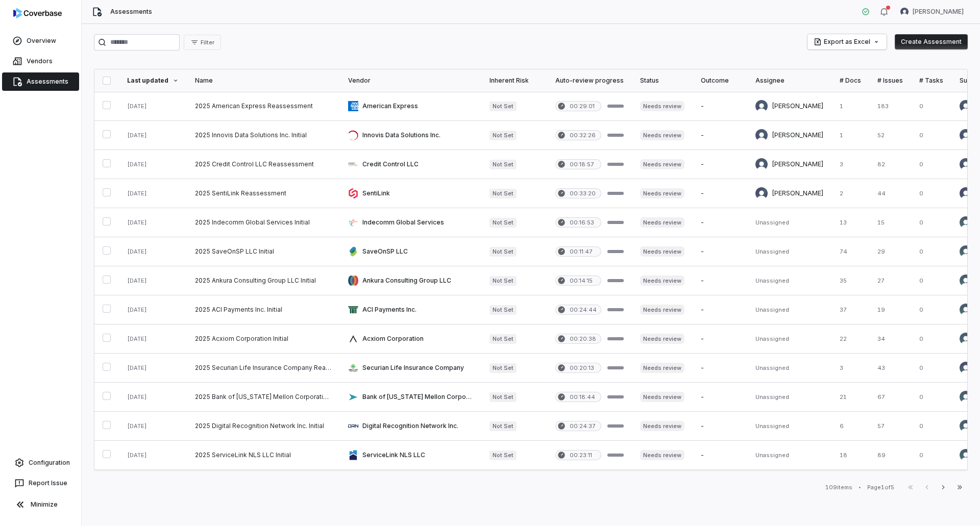 The height and width of the screenshot is (526, 980). I want to click on a: Assessments, so click(40, 82).